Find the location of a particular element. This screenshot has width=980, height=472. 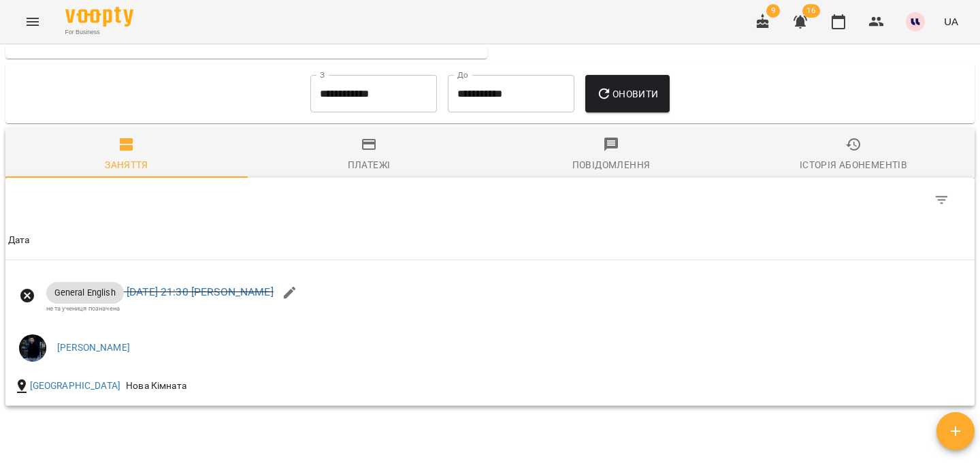

div: Повідомлення is located at coordinates (611, 165).